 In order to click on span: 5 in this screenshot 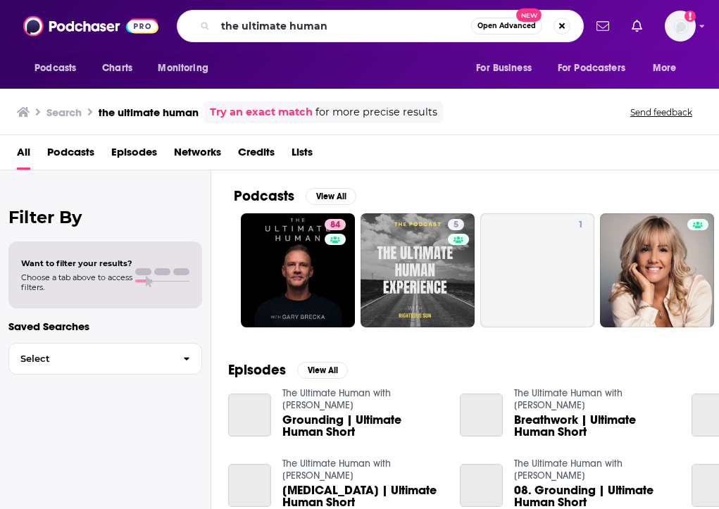, I will do `click(456, 225)`.